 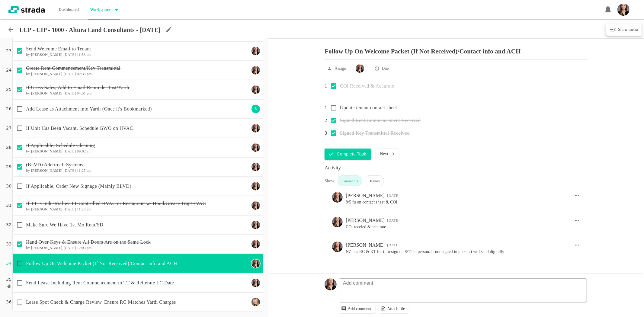 I want to click on p: If TT is Industrial w/ TT-Controlled HVAC or Restaurant w/ Hood/Grease Trap/HVAC, so click(x=137, y=203).